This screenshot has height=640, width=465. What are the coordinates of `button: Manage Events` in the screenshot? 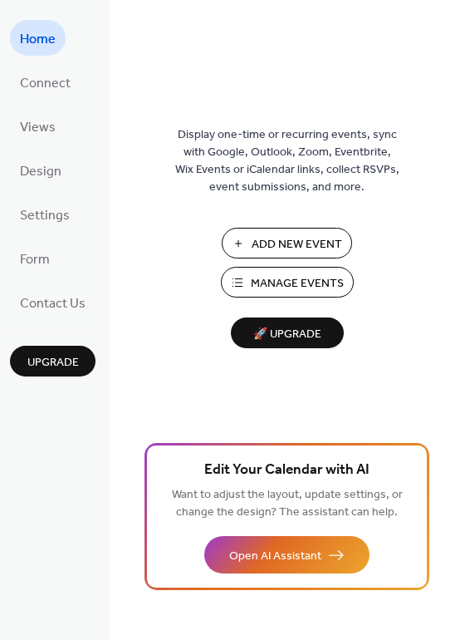 It's located at (287, 282).